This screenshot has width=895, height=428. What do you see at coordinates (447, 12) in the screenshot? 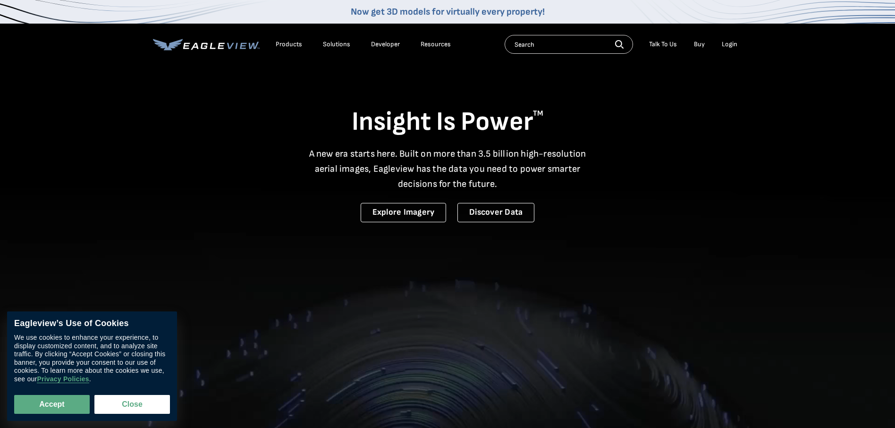
I see `a: Now get 3D models for virtually every property!` at bounding box center [447, 12].